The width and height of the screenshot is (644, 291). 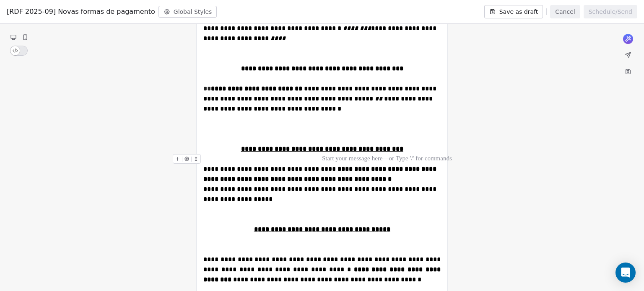 I want to click on button: Global Styles, so click(x=188, y=12).